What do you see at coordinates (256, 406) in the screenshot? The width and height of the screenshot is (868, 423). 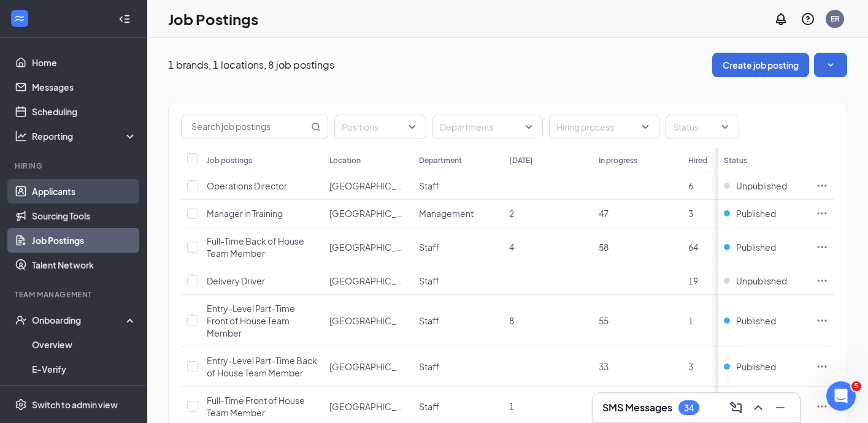 I see `span: Full-Time Front of House Team Member` at bounding box center [256, 406].